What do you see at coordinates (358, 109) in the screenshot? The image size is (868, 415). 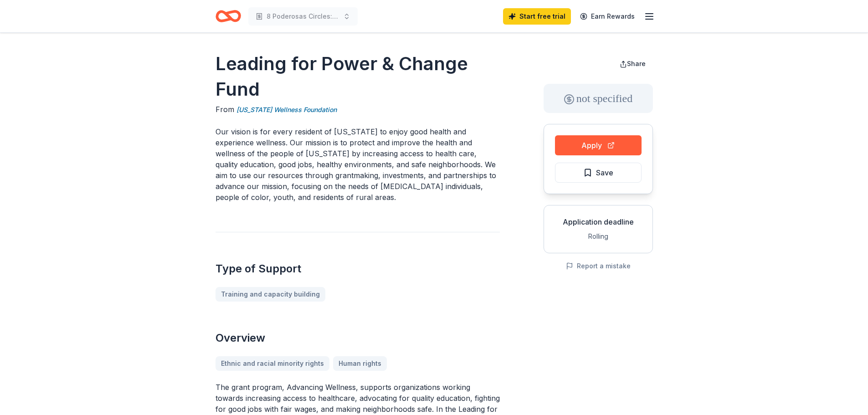 I see `div: From` at bounding box center [358, 109].